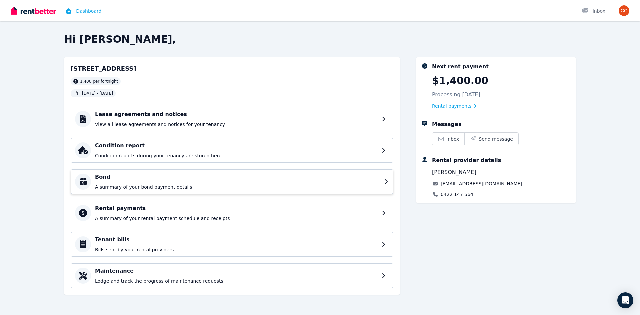 This screenshot has height=315, width=640. I want to click on p: Lodge and track the progress of maintenance requests, so click(237, 281).